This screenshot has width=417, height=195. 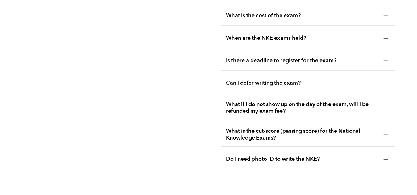 I want to click on span: When are the NKE exams held?, so click(x=302, y=38).